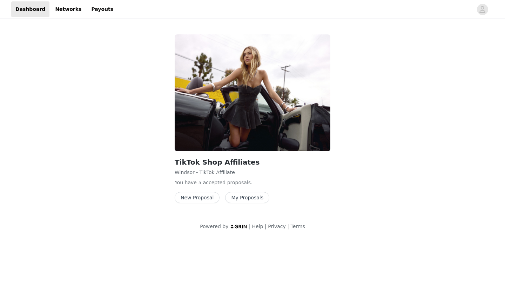 Image resolution: width=505 pixels, height=285 pixels. I want to click on span: Powered by, so click(214, 226).